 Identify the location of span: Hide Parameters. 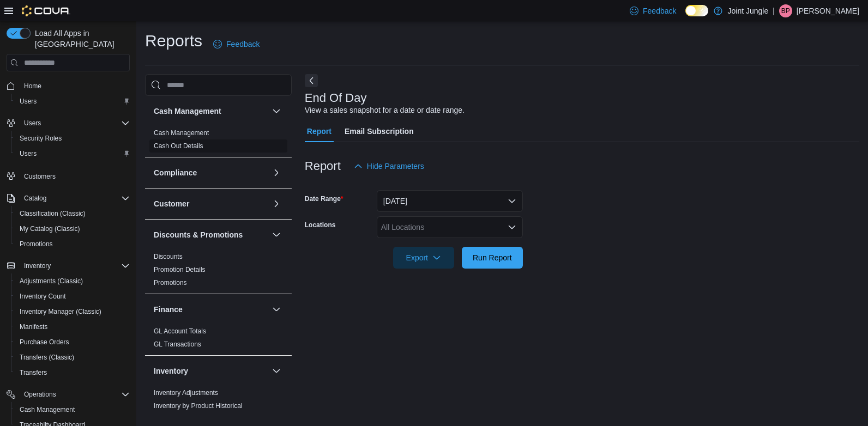
(395, 166).